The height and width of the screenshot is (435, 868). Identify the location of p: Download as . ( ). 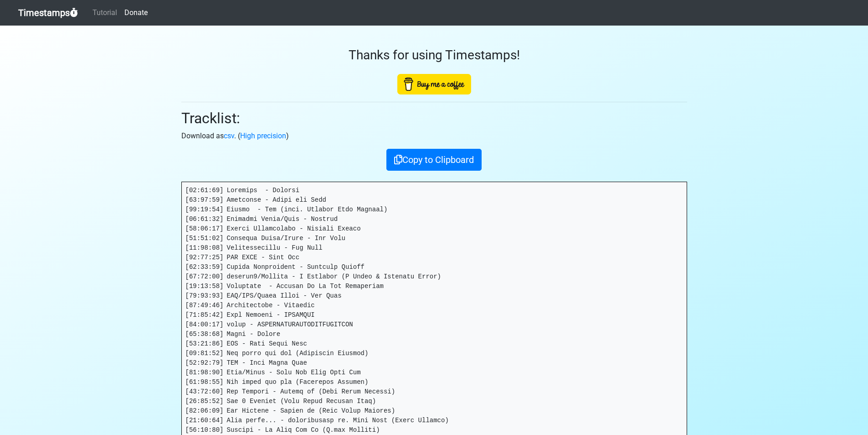
(435, 136).